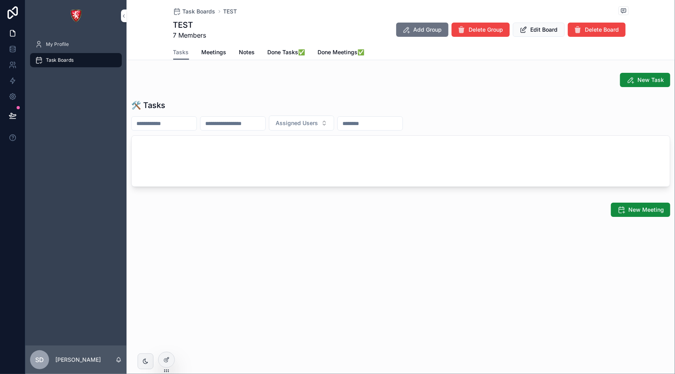 The height and width of the screenshot is (374, 675). What do you see at coordinates (544, 30) in the screenshot?
I see `span: Edit Board` at bounding box center [544, 30].